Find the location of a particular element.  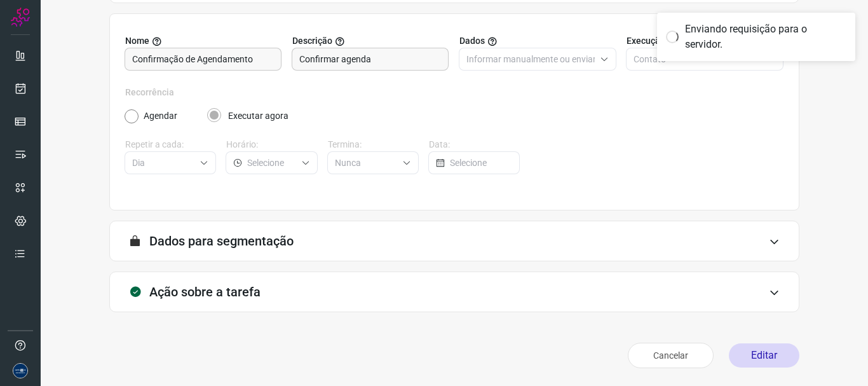

label: Horário: is located at coordinates (271, 144).